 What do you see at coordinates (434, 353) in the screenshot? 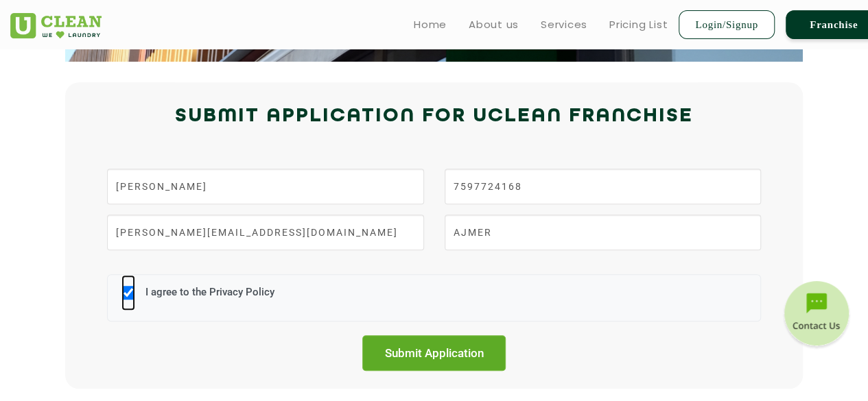
I see `input: Submit Application` at bounding box center [434, 353].